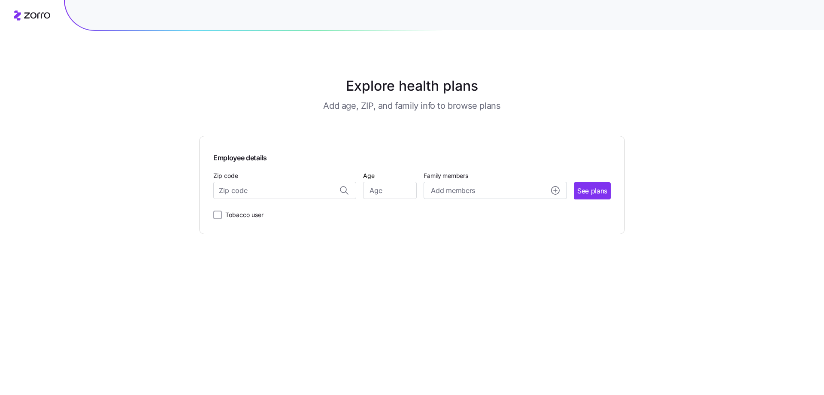 The height and width of the screenshot is (395, 824). What do you see at coordinates (243, 215) in the screenshot?
I see `label: Tobacco user` at bounding box center [243, 215].